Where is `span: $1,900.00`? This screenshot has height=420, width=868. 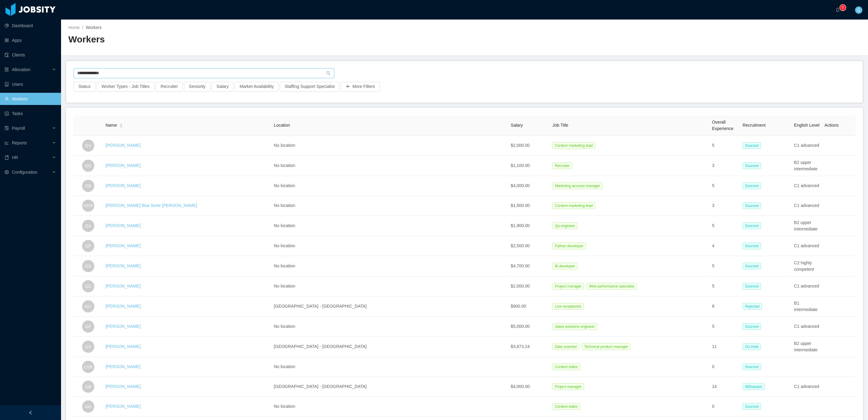
span: $1,900.00 is located at coordinates (520, 226).